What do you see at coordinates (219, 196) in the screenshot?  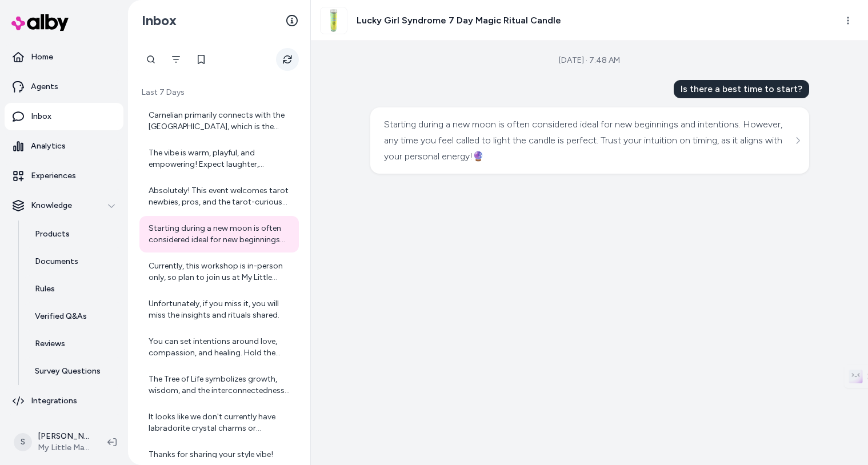 I see `a: Absolutely! This event welcomes tarot newbies, pros, and the tarot-curious alike. Everyone can le...` at bounding box center [219, 196].